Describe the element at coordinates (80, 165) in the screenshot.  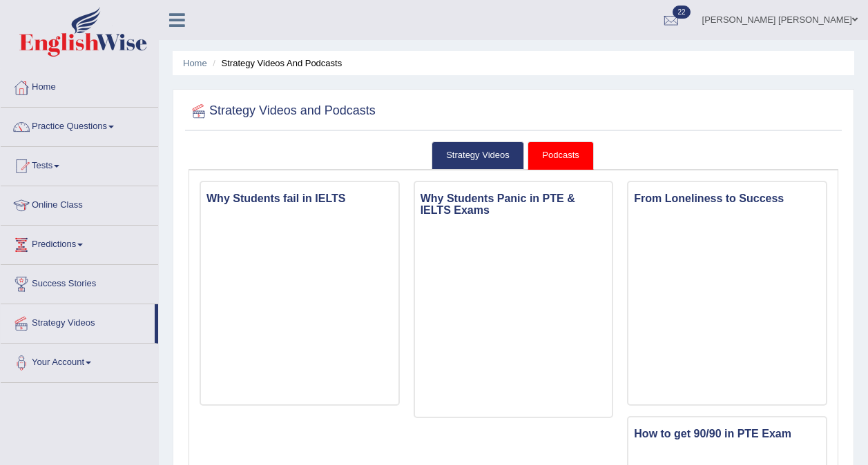
I see `a: Tests` at that location.